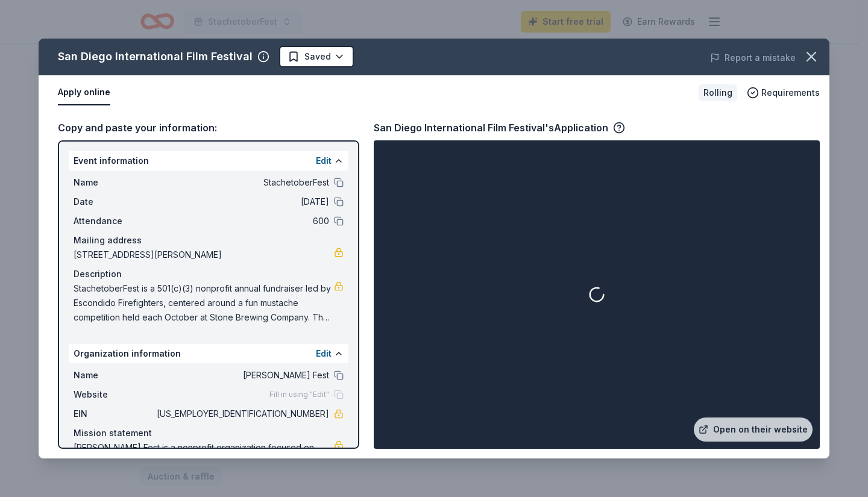  I want to click on span: Fill in using "Edit", so click(299, 395).